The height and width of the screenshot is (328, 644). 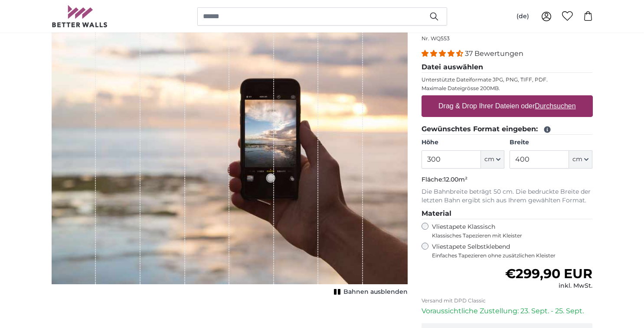 What do you see at coordinates (507, 67) in the screenshot?
I see `legend: Datei auswählen` at bounding box center [507, 67].